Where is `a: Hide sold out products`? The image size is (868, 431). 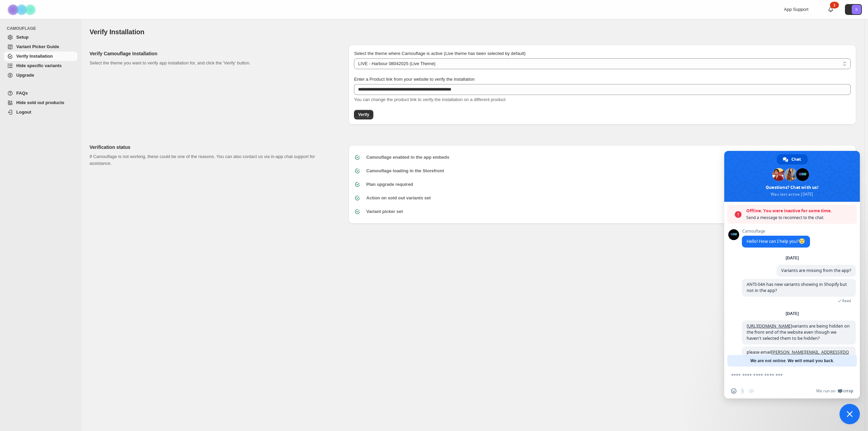
a: Hide sold out products is located at coordinates (40, 102).